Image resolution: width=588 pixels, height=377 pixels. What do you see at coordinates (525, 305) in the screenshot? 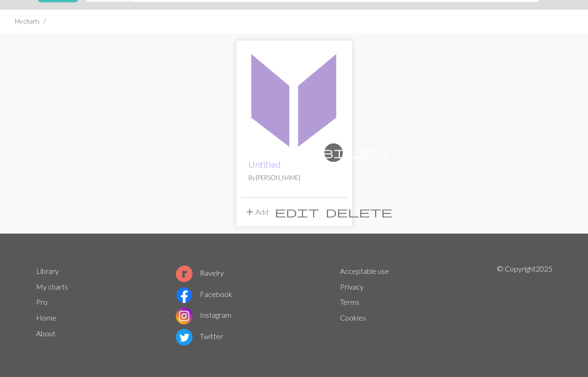
I see `p: © Copyright 2025` at bounding box center [525, 305].